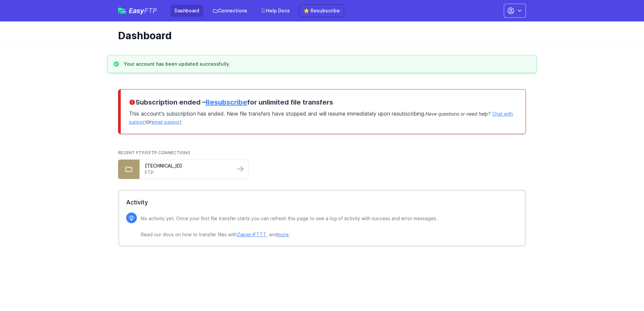  Describe the element at coordinates (187, 173) in the screenshot. I see `a: FTP` at that location.